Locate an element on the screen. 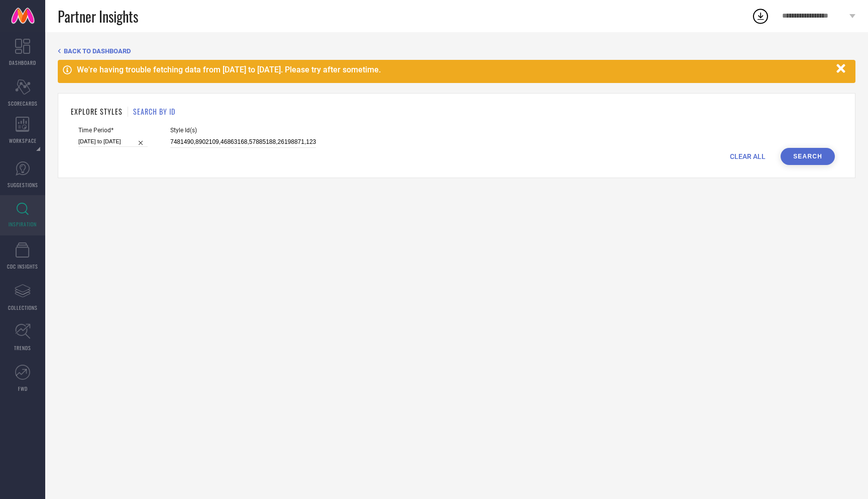 The width and height of the screenshot is (868, 499). h1: EXPLORE STYLES is located at coordinates (97, 111).